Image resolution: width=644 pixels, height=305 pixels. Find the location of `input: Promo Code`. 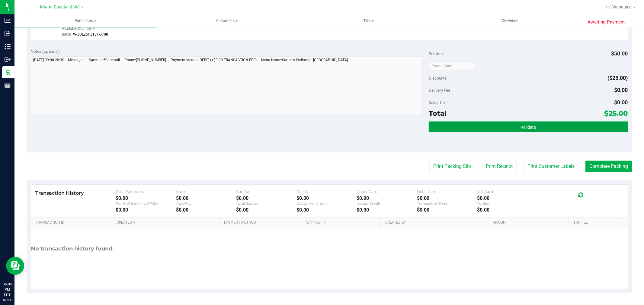

input: Promo Code is located at coordinates (452, 66).